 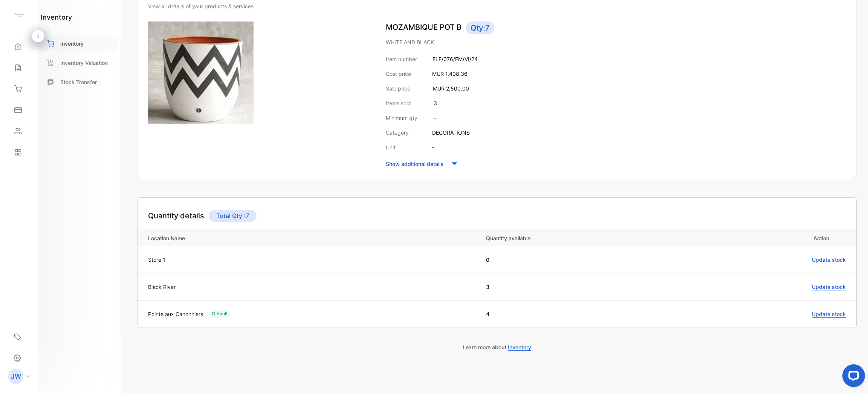 What do you see at coordinates (19, 15) in the screenshot?
I see `img: logo` at bounding box center [19, 15].